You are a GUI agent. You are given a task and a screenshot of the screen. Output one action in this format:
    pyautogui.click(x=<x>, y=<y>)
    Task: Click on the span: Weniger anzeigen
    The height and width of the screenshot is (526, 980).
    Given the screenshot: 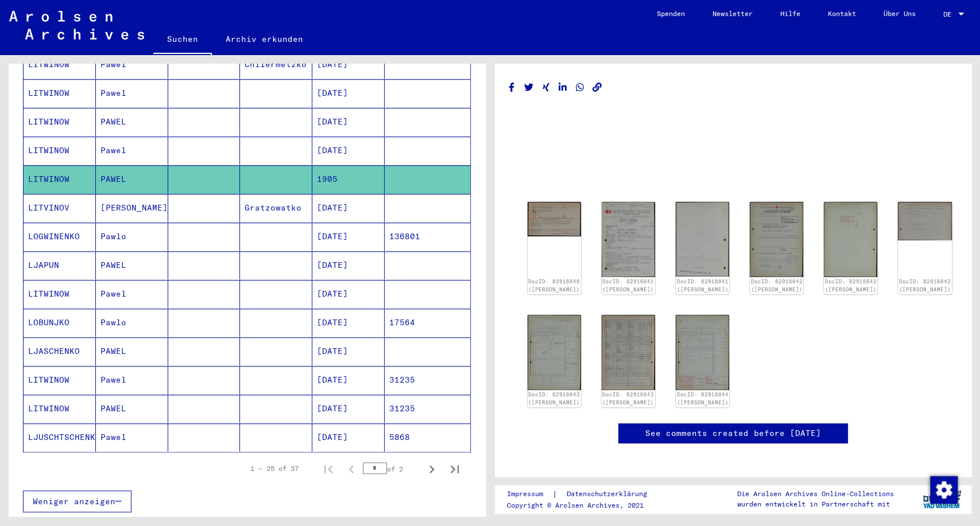 What is the action you would take?
    pyautogui.click(x=74, y=502)
    